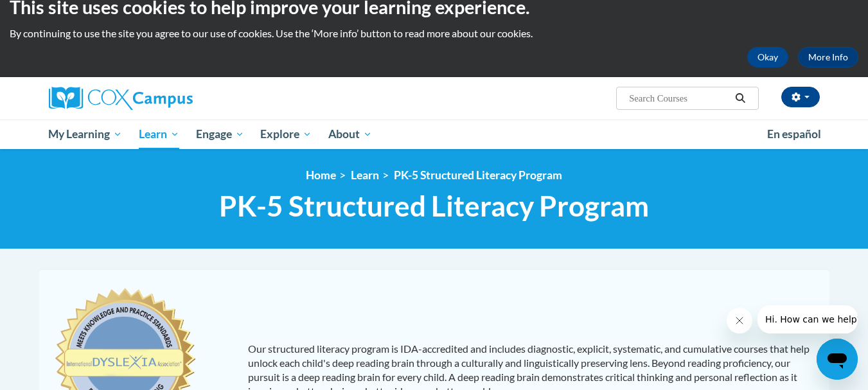  Describe the element at coordinates (286, 134) in the screenshot. I see `a: Explore` at that location.